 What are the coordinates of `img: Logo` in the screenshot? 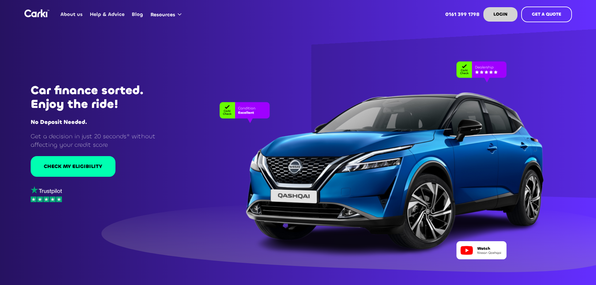 It's located at (37, 13).